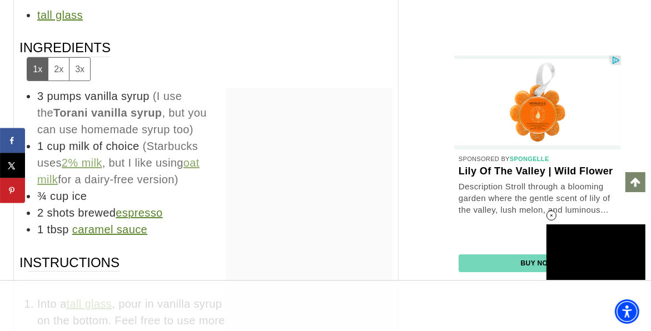  Describe the element at coordinates (80, 69) in the screenshot. I see `button: Adjust servings by 3x` at that location.